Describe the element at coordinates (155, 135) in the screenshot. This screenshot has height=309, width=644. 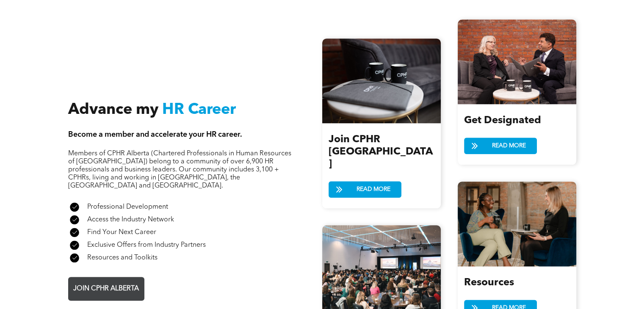
I see `span: Become a member and accelerate your HR career.` at that location.